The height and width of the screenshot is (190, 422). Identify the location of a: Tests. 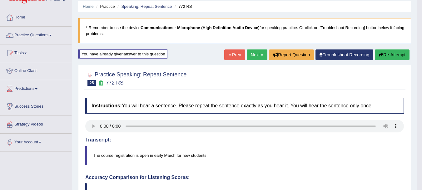
(36, 52).